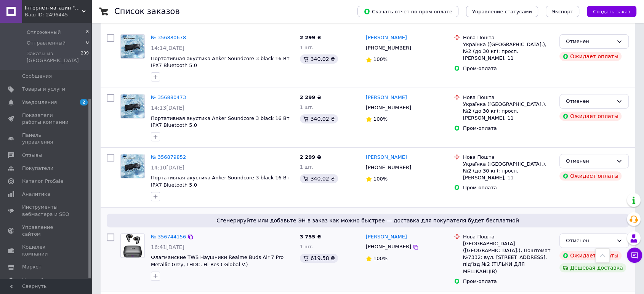 This screenshot has width=644, height=294. What do you see at coordinates (608, 11) in the screenshot?
I see `a: Создать заказ` at bounding box center [608, 11].